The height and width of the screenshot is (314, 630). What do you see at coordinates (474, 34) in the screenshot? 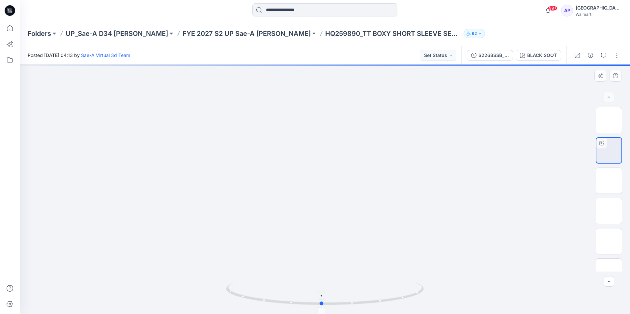
I see `button: 62` at bounding box center [474, 34].